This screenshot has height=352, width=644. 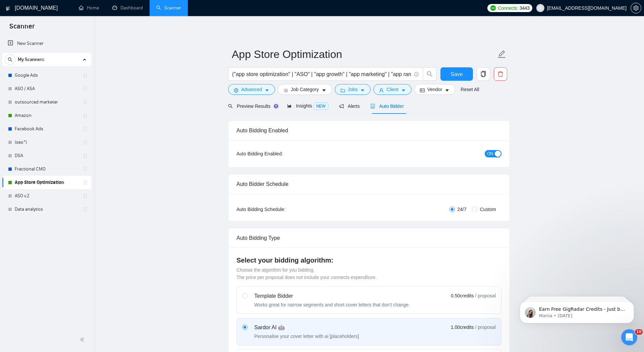 What do you see at coordinates (306, 336) in the screenshot?
I see `div: Personalise your cover letter with ai [placeholders]` at bounding box center [306, 336].